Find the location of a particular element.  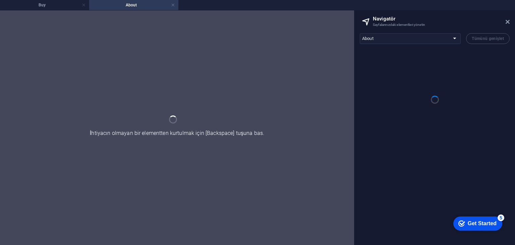

h2: Navigatör is located at coordinates (441, 19).